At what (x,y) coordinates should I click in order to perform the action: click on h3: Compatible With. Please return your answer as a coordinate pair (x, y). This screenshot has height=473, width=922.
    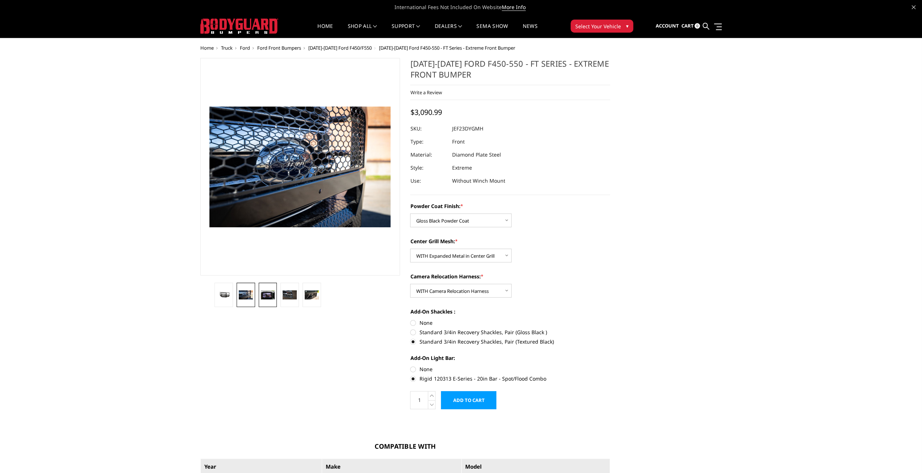
    Looking at the image, I should click on (405, 446).